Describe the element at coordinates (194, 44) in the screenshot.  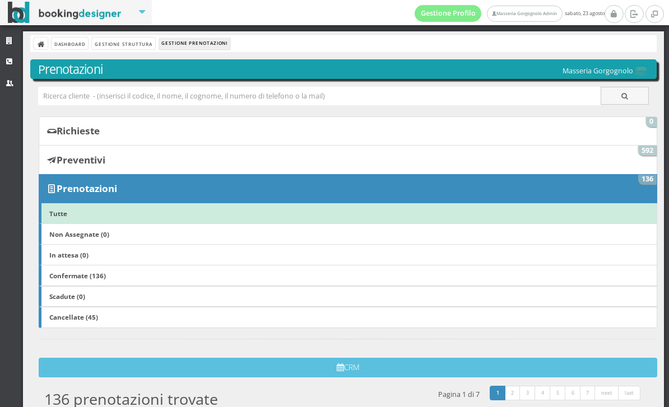
I see `li: Gestione Prenotazioni` at that location.